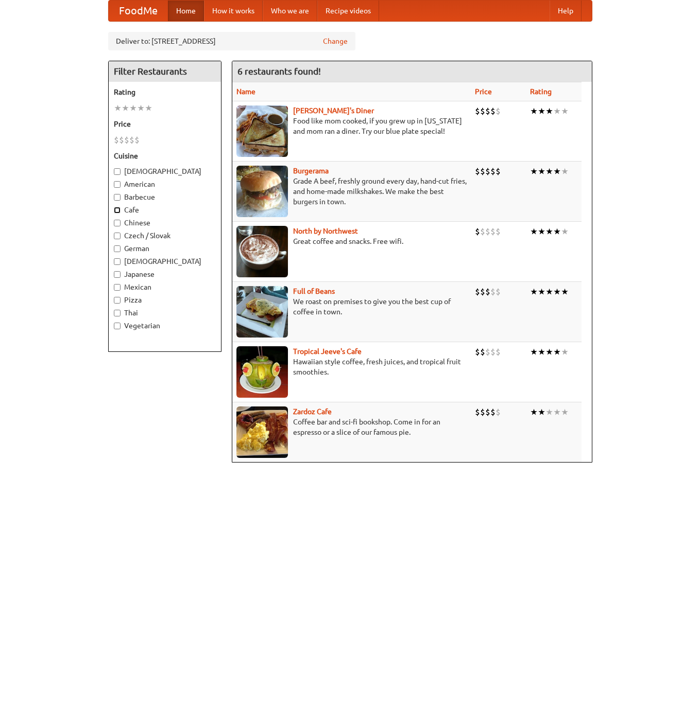 The image size is (700, 728). What do you see at coordinates (164, 210) in the screenshot?
I see `label: Cafe` at bounding box center [164, 210].